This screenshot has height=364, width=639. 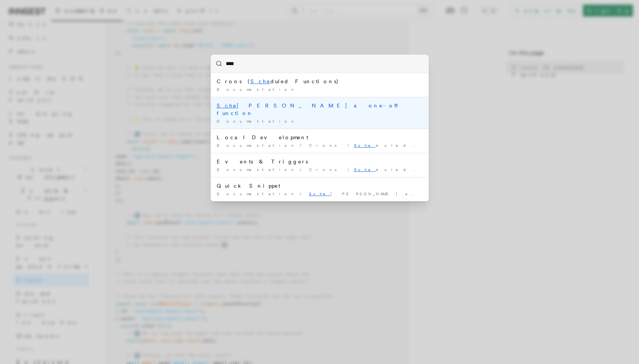 What do you see at coordinates (320, 137) in the screenshot?
I see `div: Local Development` at bounding box center [320, 137].